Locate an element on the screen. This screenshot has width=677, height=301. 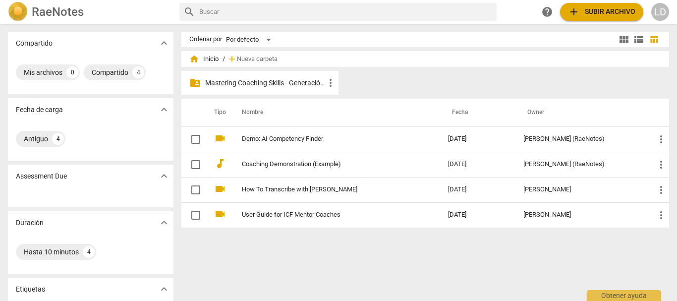
p: Duración is located at coordinates (30, 223).